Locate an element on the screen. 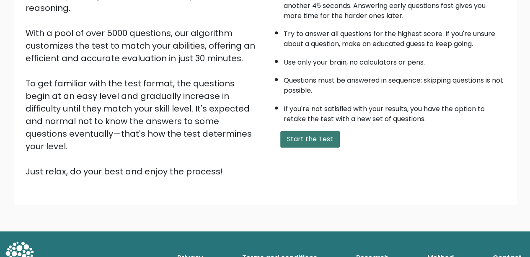 This screenshot has width=530, height=257. button: Start the Test is located at coordinates (310, 139).